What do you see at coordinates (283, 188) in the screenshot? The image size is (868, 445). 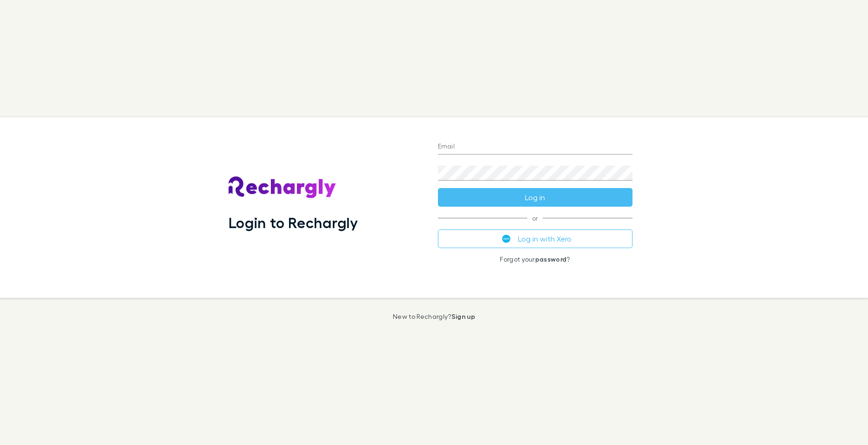 I see `img: Rechargly's Logo` at bounding box center [283, 188].